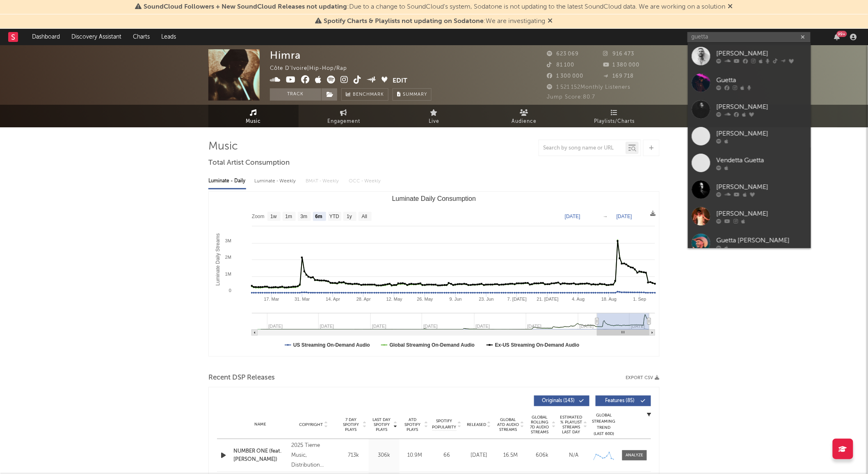 This screenshot has height=474, width=868. I want to click on span: Spotify Charts & Playlists not updating on Sodatone, so click(404, 22).